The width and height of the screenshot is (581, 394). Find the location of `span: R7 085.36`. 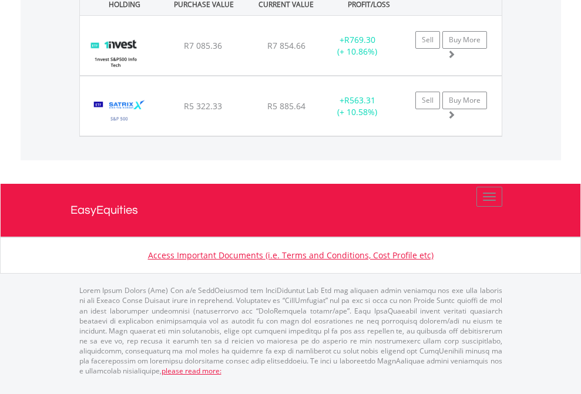

span: R7 085.36 is located at coordinates (203, 45).